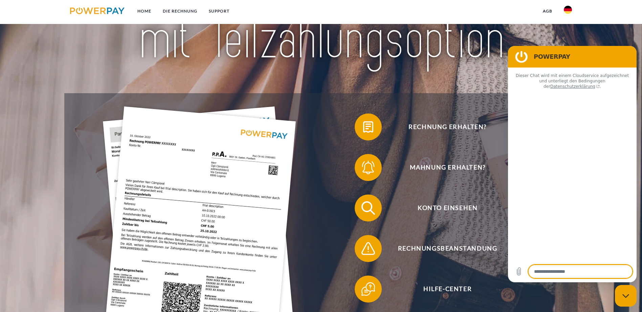 The image size is (642, 312). I want to click on button: Datei hochladen, so click(11, 226).